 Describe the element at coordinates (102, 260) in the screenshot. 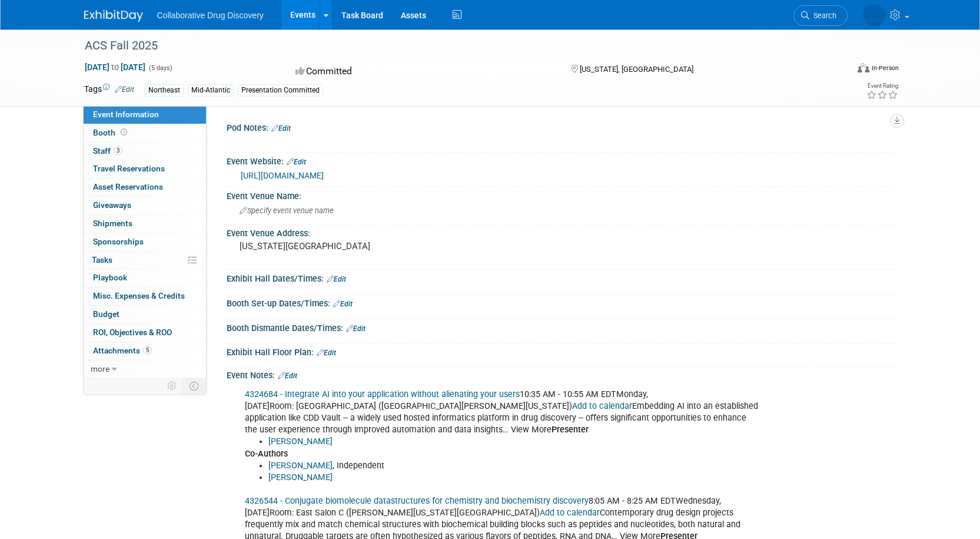

I see `span: Tasks` at that location.